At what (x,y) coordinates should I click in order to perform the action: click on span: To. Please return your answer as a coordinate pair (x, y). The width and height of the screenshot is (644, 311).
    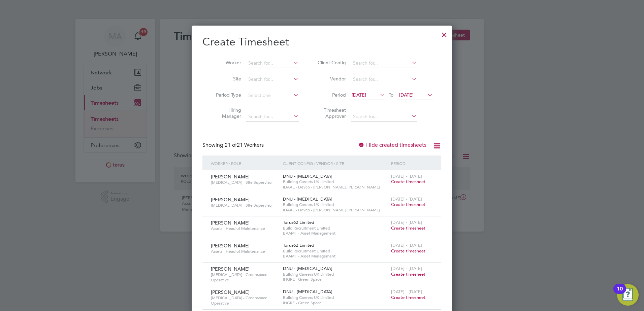
    Looking at the image, I should click on (391, 95).